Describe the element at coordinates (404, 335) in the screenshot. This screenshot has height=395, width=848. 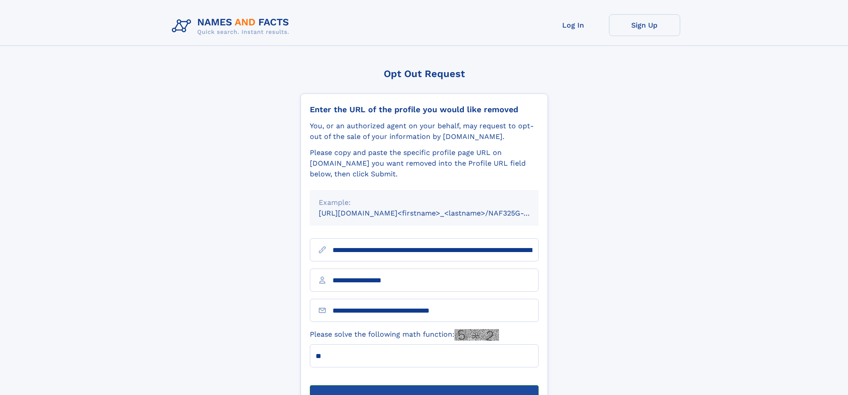
I see `label: Please solve the following math function:` at that location.